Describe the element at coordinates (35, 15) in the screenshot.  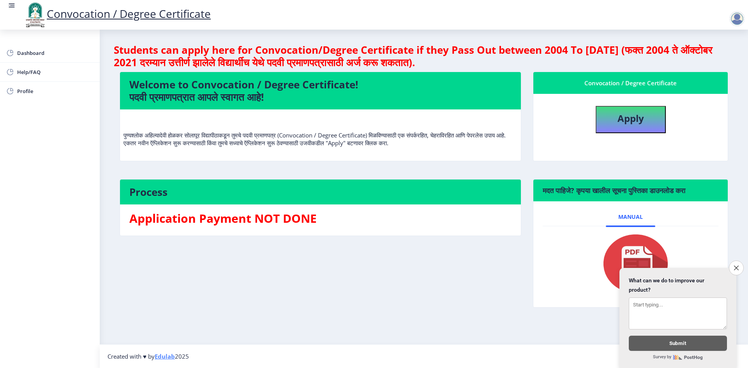
I see `img: logo` at that location.